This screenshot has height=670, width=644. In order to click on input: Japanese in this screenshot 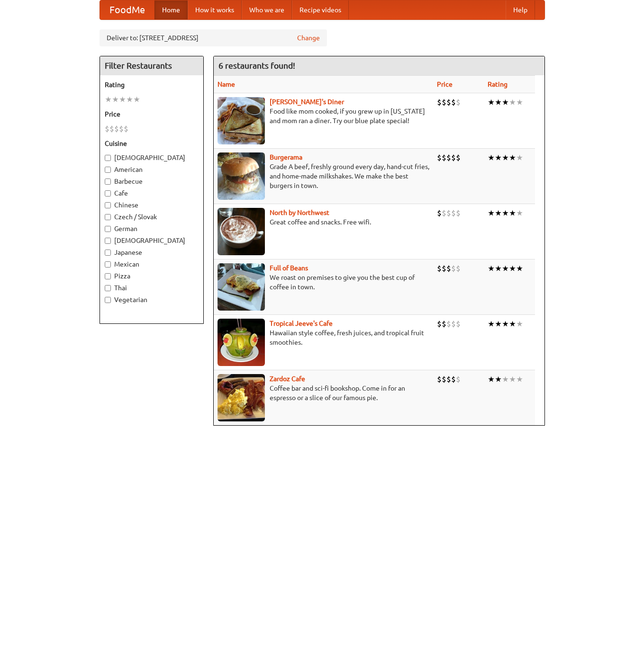, I will do `click(108, 252)`.